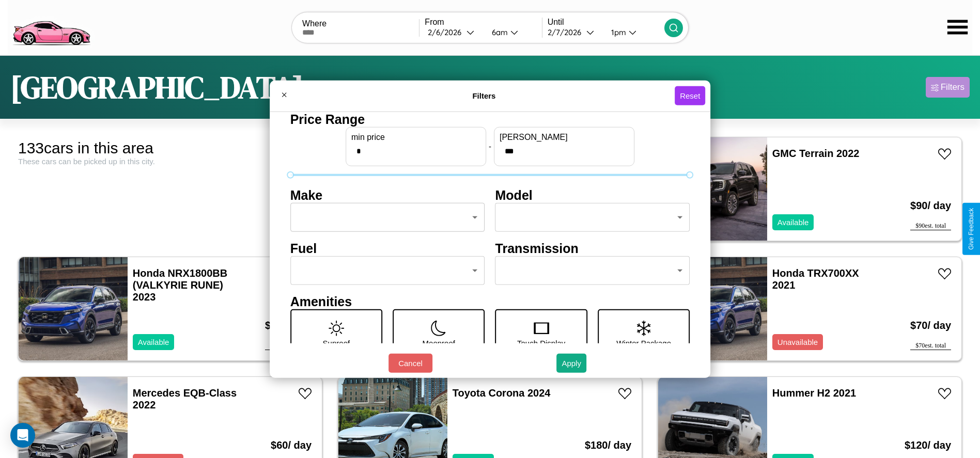  I want to click on h4: Price Range, so click(490, 119).